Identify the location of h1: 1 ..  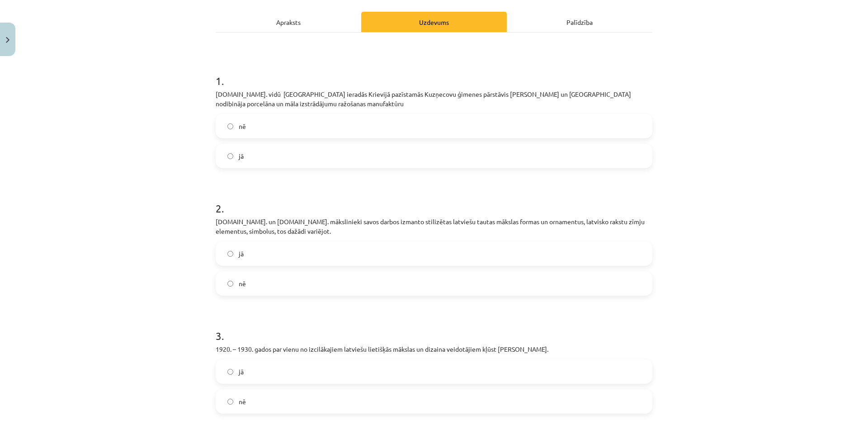
(434, 73).